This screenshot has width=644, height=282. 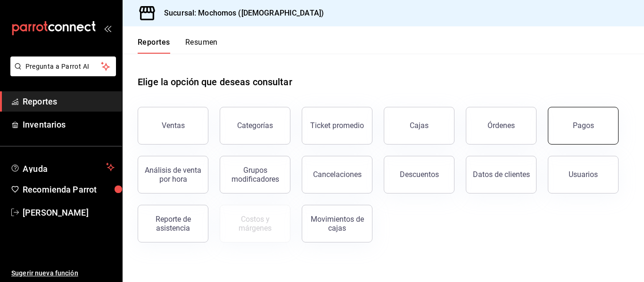 I want to click on button: Contrata inventarios para ver este reporte, so click(x=255, y=224).